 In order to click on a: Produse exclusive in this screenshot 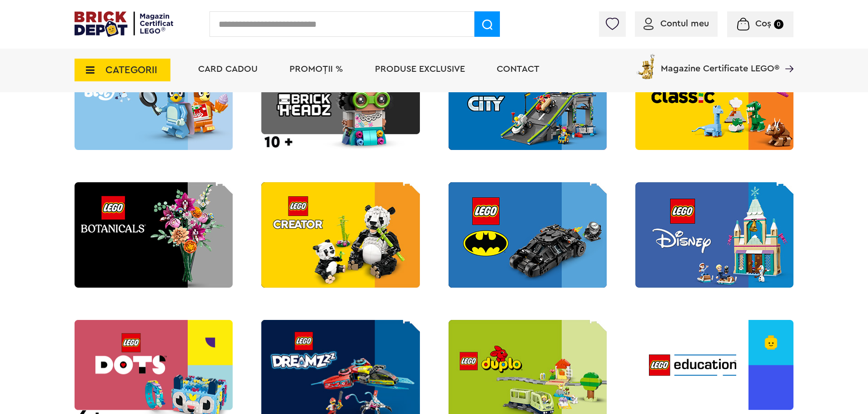, I will do `click(420, 69)`.